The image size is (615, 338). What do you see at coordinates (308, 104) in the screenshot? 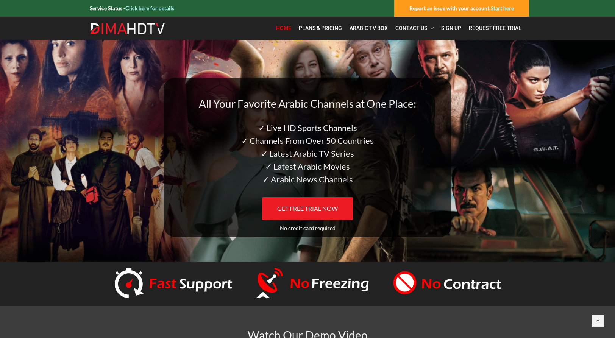
I see `span: All Your Favorite Arabic Channels at One Place:` at bounding box center [308, 104].